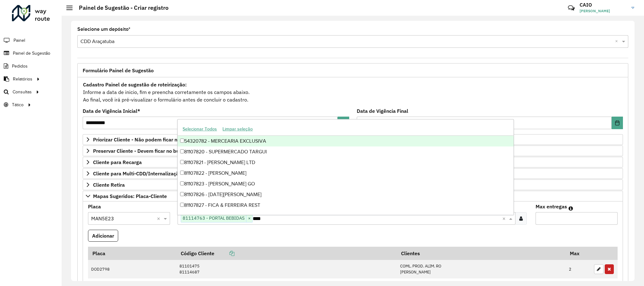 This screenshot has height=286, width=644. I want to click on a: Priorizar Cliente - Não podem ficar no buffer, so click(353, 140).